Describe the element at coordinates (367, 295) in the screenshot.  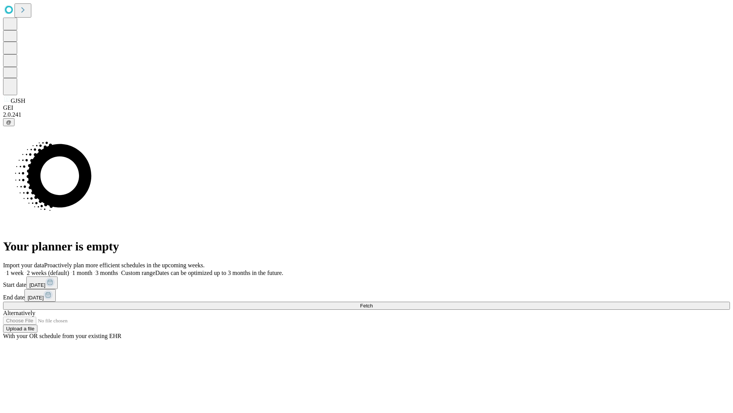
I see `div: End date` at that location.